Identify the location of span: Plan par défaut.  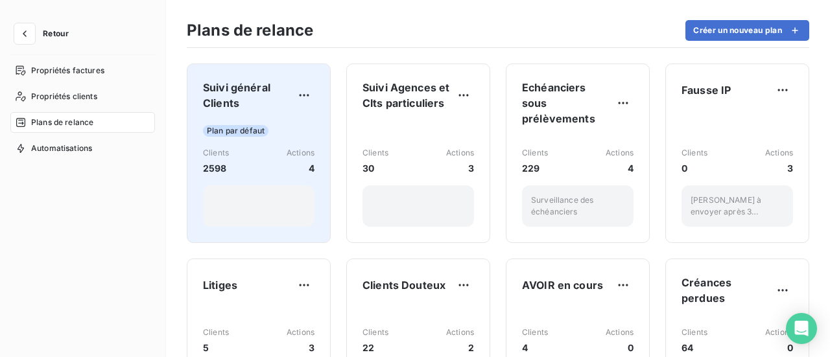
(235, 131).